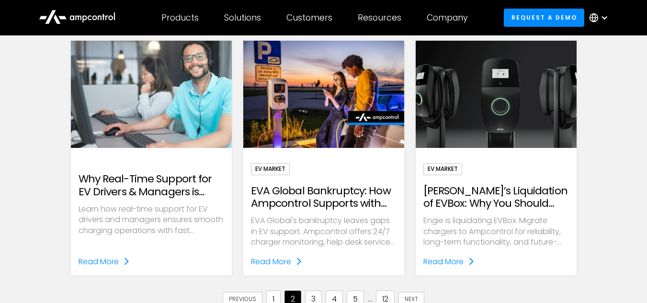 Image resolution: width=647 pixels, height=303 pixels. What do you see at coordinates (447, 18) in the screenshot?
I see `div: Company` at bounding box center [447, 18].